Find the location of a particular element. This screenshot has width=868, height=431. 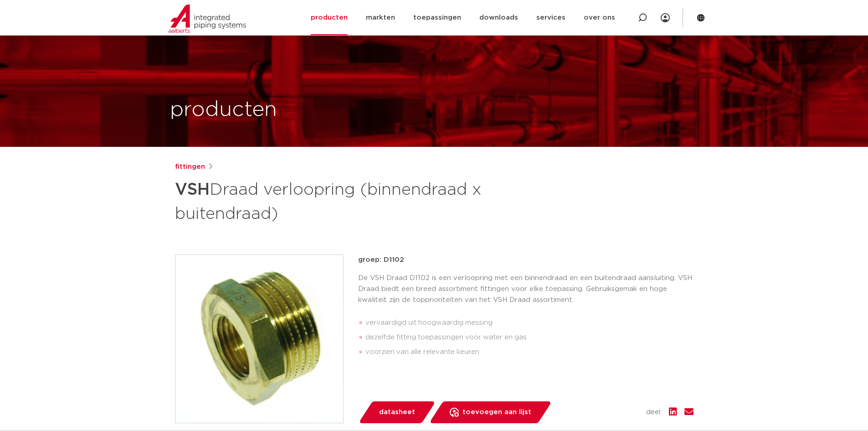

li: vervaardigd uit hoogwaardig messing is located at coordinates (529, 323).